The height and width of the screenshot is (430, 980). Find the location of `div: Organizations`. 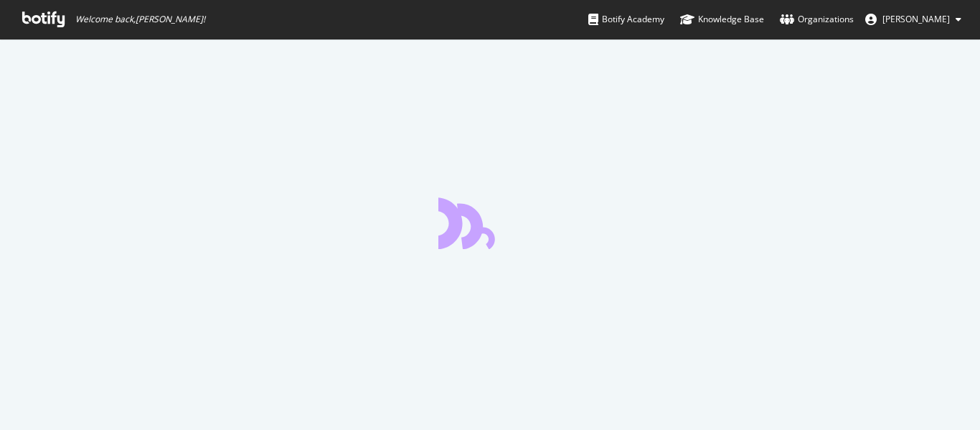

div: Organizations is located at coordinates (816, 19).